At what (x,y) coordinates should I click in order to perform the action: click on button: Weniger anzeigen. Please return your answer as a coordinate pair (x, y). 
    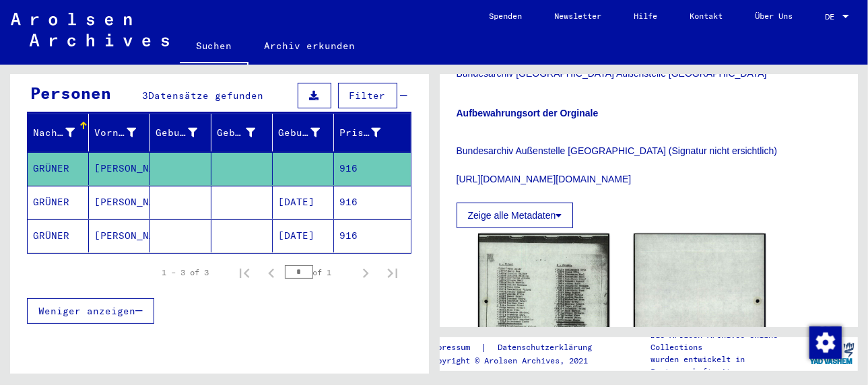
    Looking at the image, I should click on (90, 311).